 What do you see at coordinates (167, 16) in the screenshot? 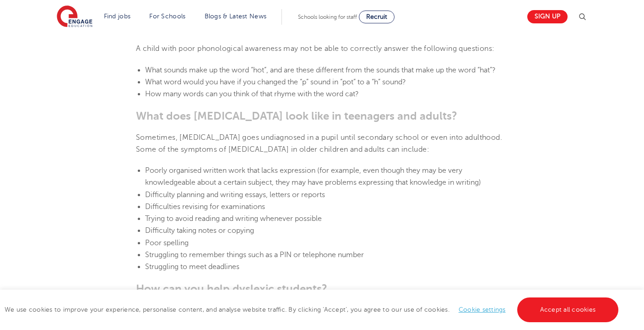
I see `a: For Schools` at bounding box center [167, 16].